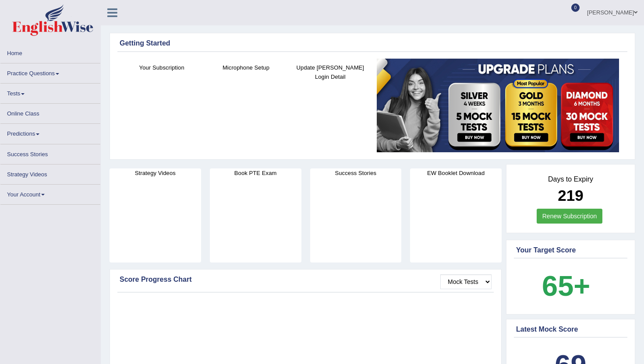  I want to click on a: Home, so click(50, 52).